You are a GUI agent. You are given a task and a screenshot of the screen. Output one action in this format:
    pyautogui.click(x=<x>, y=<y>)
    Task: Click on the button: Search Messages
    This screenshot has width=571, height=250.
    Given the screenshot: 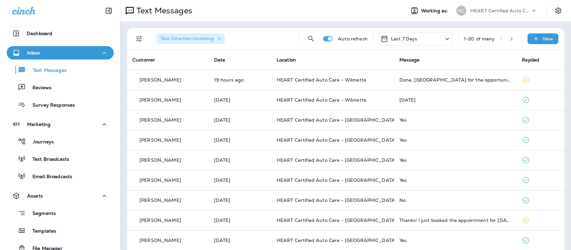 What is the action you would take?
    pyautogui.click(x=311, y=39)
    